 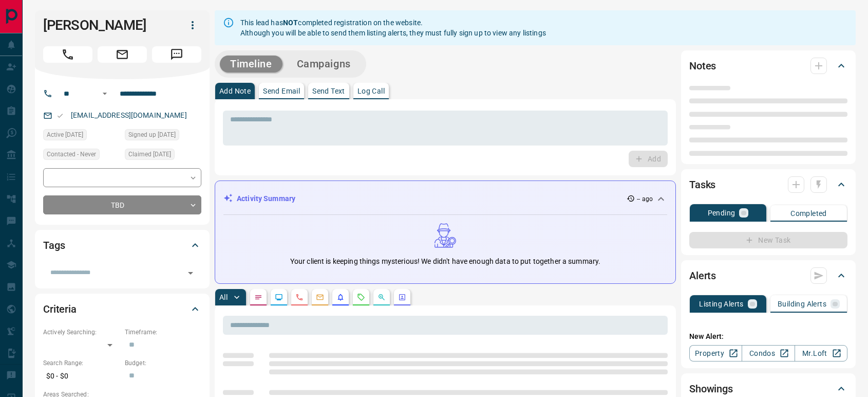 What do you see at coordinates (163, 332) in the screenshot?
I see `p: Timeframe:` at bounding box center [163, 332].